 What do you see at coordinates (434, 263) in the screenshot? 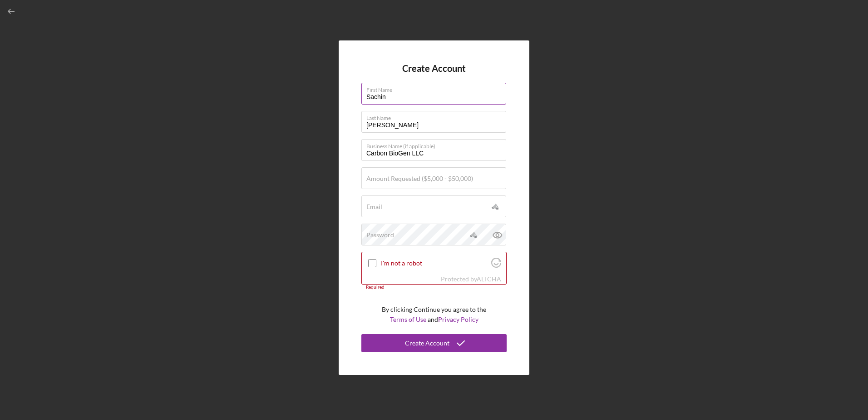
I see `label: I'm not a robot` at bounding box center [434, 263].